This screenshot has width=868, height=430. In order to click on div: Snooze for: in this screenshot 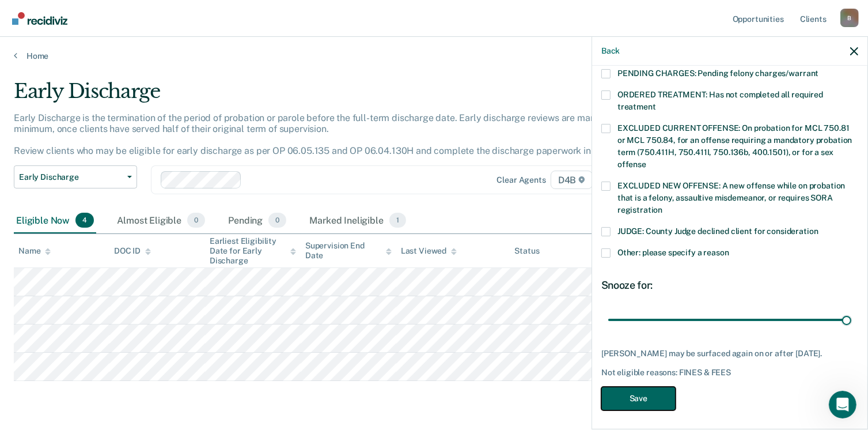, I will do `click(730, 285)`.